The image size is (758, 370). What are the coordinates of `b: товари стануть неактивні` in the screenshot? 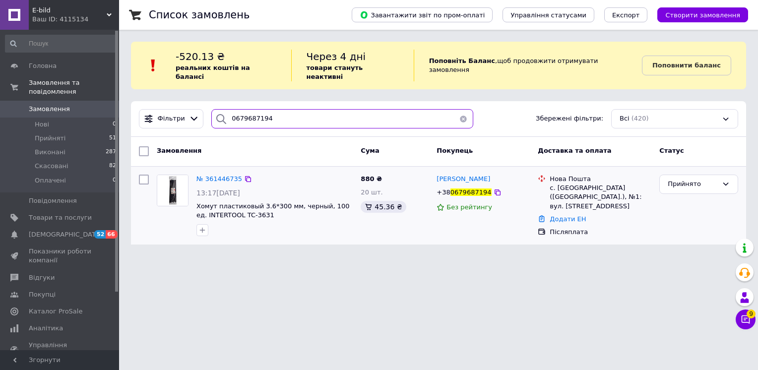 It's located at (335, 72).